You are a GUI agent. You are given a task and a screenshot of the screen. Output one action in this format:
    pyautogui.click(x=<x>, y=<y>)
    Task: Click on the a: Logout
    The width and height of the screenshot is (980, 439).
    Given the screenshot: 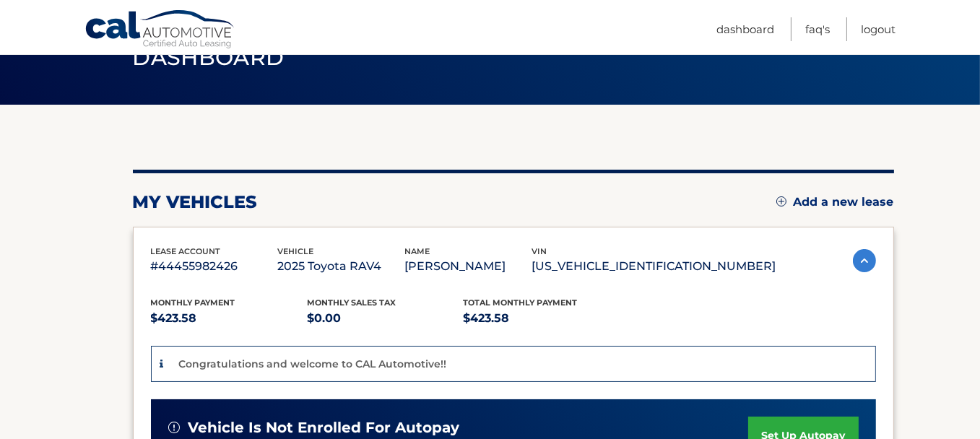 What is the action you would take?
    pyautogui.click(x=878, y=29)
    